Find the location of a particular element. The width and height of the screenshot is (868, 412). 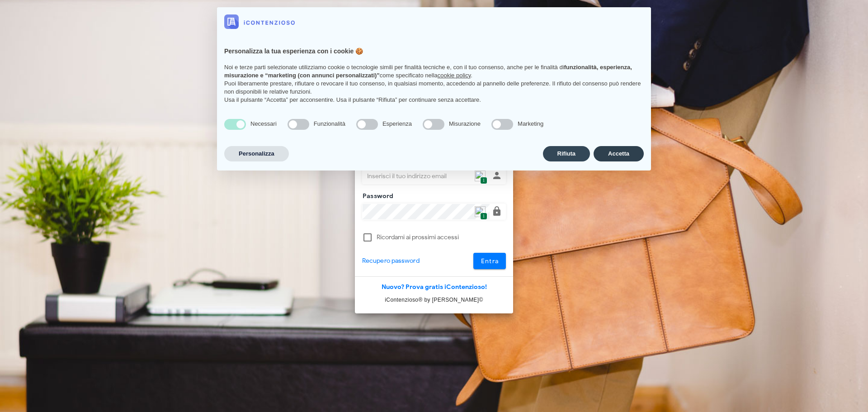

button: Personalizza is located at coordinates (256, 154).